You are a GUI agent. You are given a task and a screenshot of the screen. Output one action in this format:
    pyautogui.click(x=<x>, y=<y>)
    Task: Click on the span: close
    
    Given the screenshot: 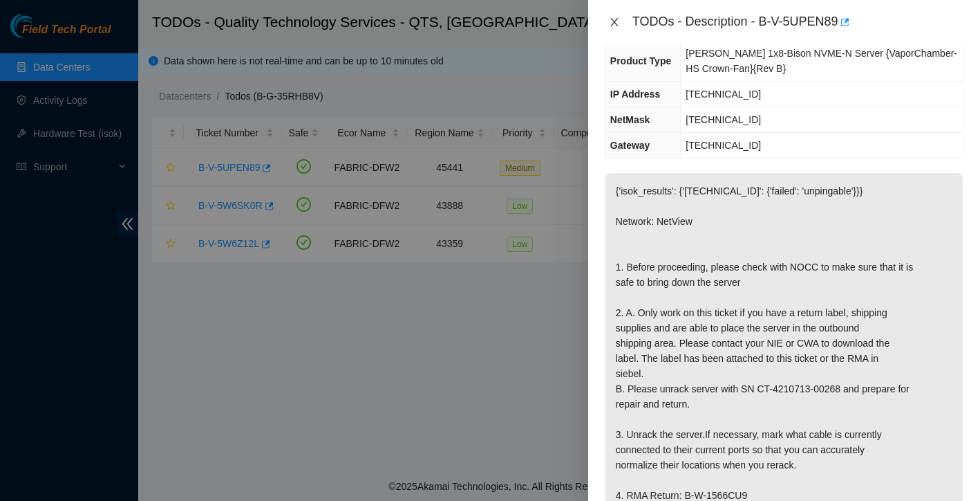 What is the action you would take?
    pyautogui.click(x=615, y=22)
    